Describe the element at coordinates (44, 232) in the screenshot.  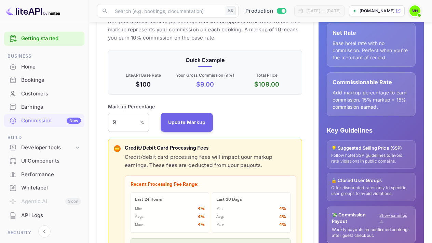
I see `button: Collapse navigation` at that location.